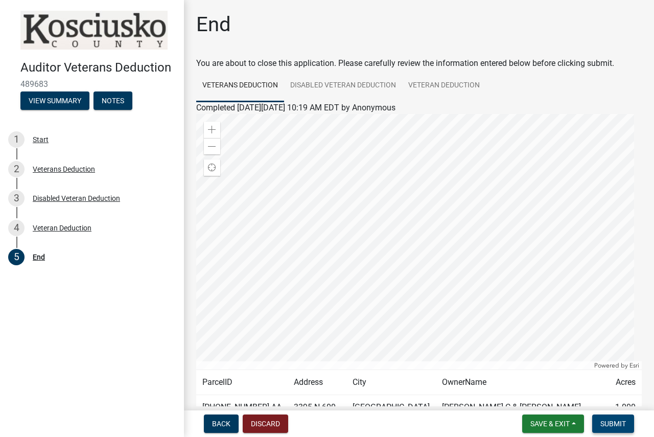 The height and width of the screenshot is (437, 654). Describe the element at coordinates (16, 139) in the screenshot. I see `div: 1` at that location.